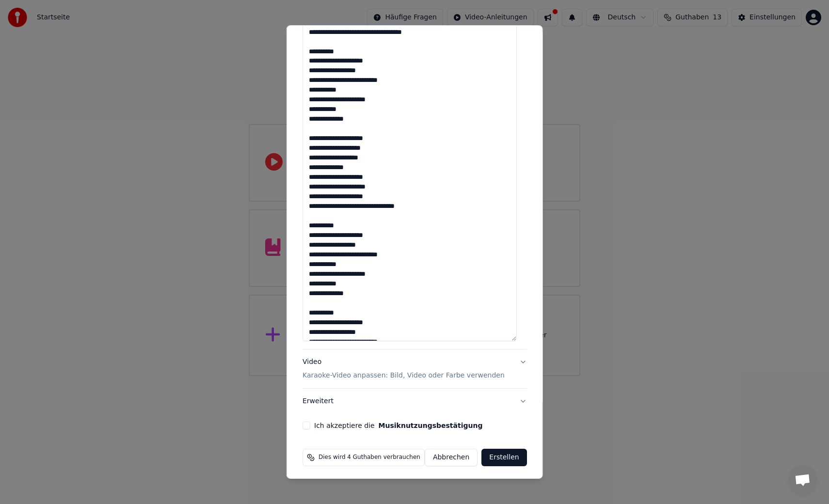 This screenshot has width=829, height=504. Describe the element at coordinates (403, 376) in the screenshot. I see `p: Karaoke-Video anpassen: Bild, Video oder Farbe verwenden` at that location.